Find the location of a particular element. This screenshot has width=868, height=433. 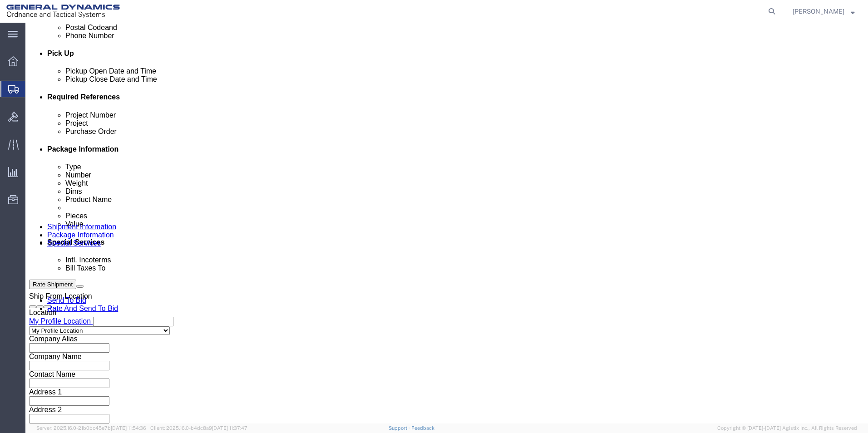

span: LaShirl Montgomery is located at coordinates (818, 12).